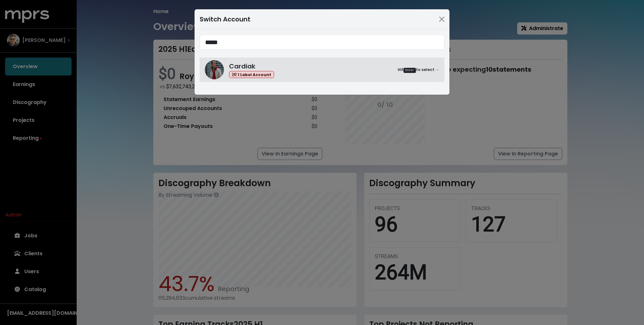  Describe the element at coordinates (322, 42) in the screenshot. I see `input: Search accounts` at that location.